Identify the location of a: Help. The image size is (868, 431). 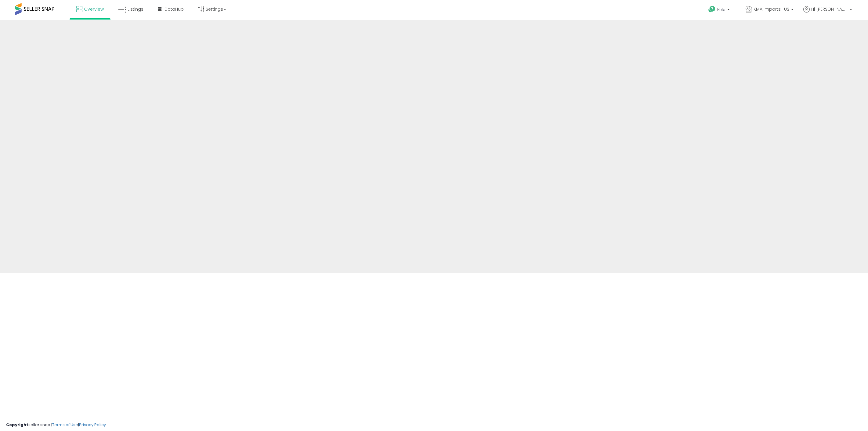
(719, 11).